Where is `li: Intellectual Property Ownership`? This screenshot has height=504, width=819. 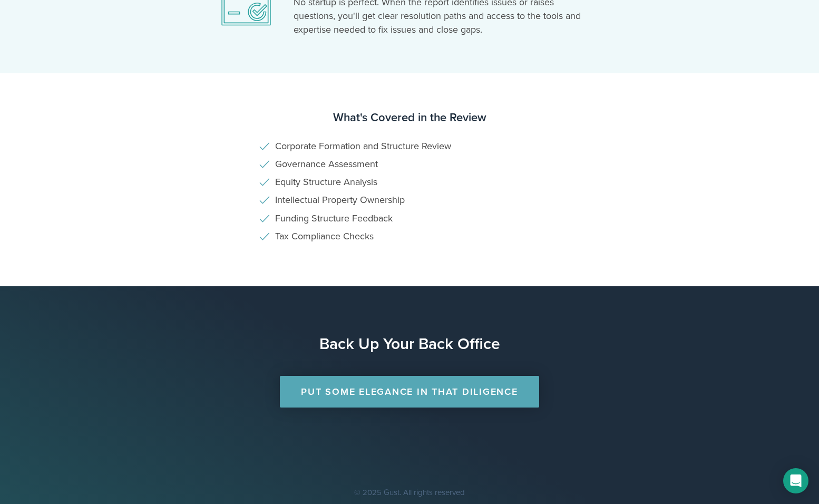 li: Intellectual Property Ownership is located at coordinates (410, 200).